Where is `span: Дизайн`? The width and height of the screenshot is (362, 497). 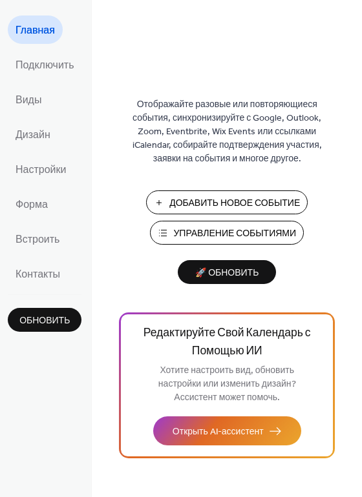
span: Дизайн is located at coordinates (33, 136).